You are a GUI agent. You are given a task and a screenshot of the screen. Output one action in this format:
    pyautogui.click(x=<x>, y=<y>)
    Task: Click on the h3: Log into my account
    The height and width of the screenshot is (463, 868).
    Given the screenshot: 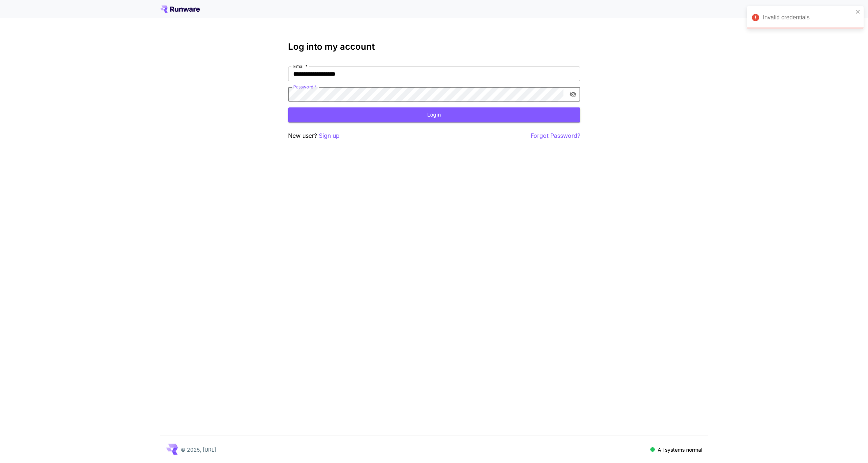 What is the action you would take?
    pyautogui.click(x=434, y=47)
    